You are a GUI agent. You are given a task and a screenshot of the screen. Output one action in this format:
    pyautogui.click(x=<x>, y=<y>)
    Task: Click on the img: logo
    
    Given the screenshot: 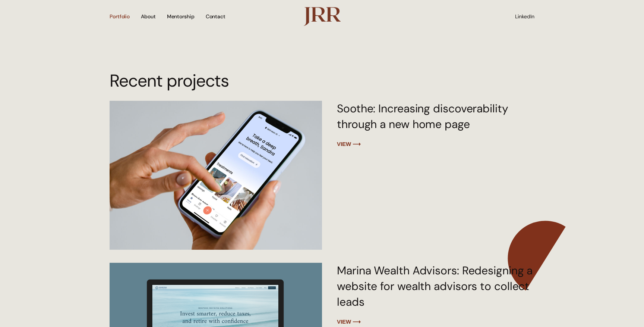 What is the action you would take?
    pyautogui.click(x=322, y=16)
    